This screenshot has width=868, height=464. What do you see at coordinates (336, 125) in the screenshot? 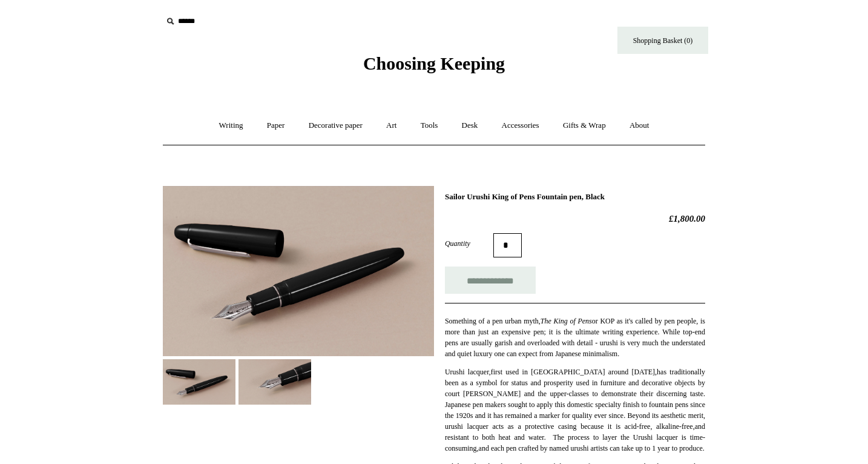
I see `a: Decorative paper` at bounding box center [336, 125].